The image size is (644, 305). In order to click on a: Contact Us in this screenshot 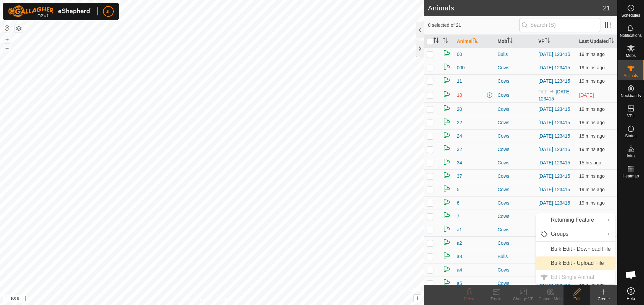, I will do `click(228, 299)`.